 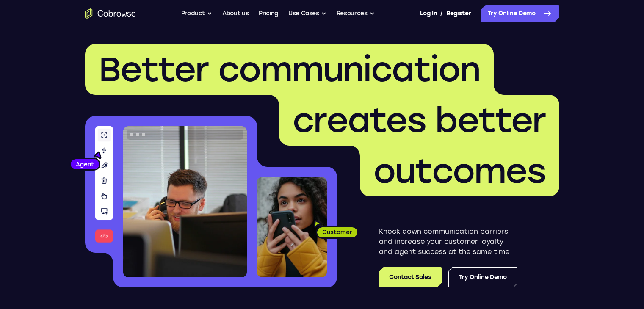 What do you see at coordinates (292, 227) in the screenshot?
I see `img: A customer holding their phone` at bounding box center [292, 227].